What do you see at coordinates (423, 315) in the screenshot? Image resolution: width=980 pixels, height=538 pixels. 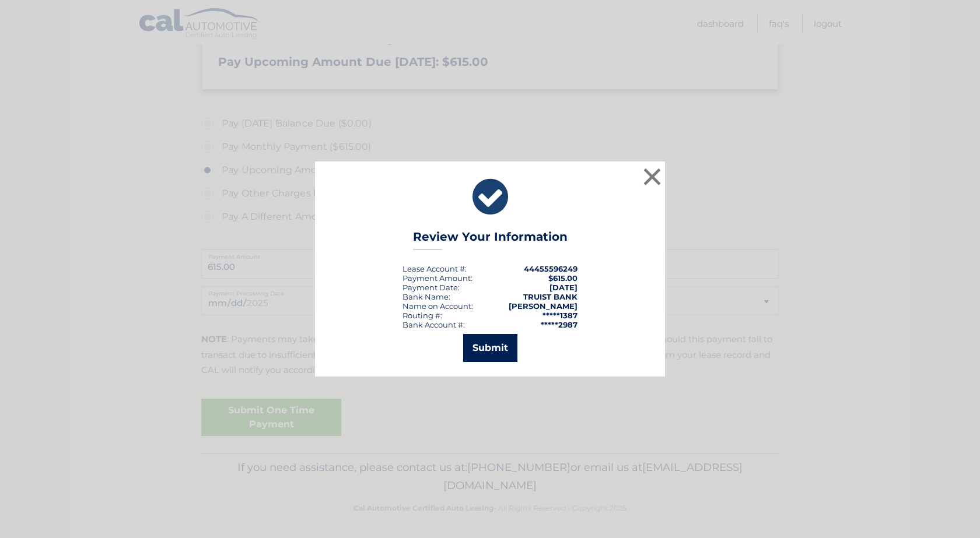 I see `div: Routing #:` at bounding box center [423, 315].